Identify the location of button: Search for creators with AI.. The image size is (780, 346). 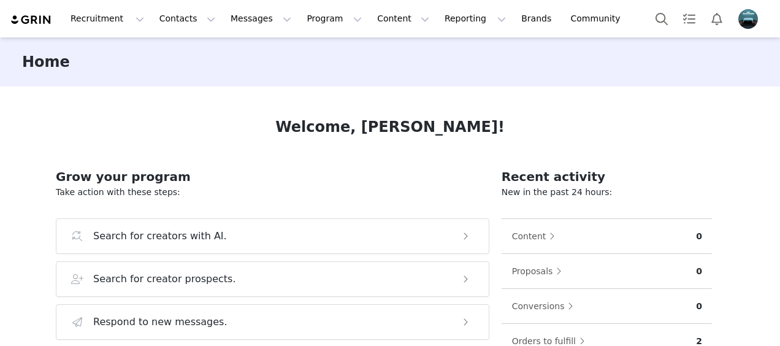
(272, 236).